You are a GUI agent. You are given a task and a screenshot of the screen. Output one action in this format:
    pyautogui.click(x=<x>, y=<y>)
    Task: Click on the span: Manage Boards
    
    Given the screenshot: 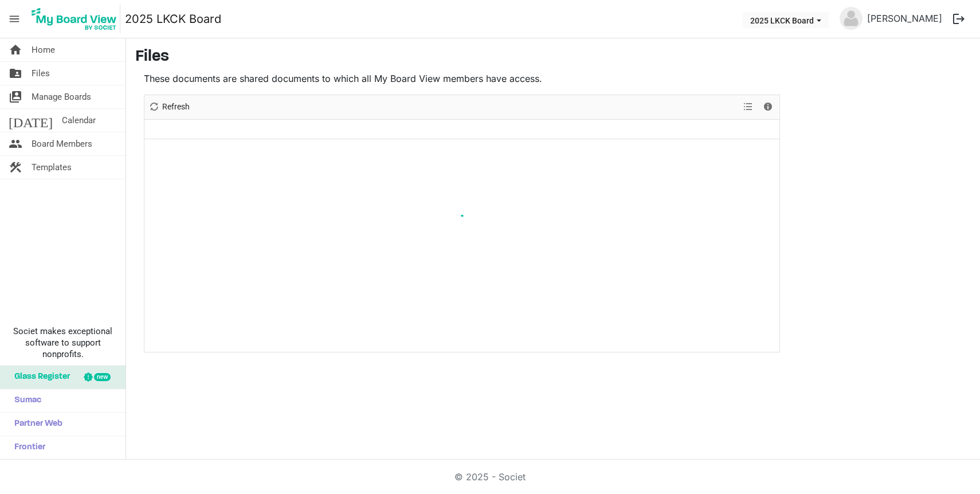 What is the action you would take?
    pyautogui.click(x=61, y=97)
    